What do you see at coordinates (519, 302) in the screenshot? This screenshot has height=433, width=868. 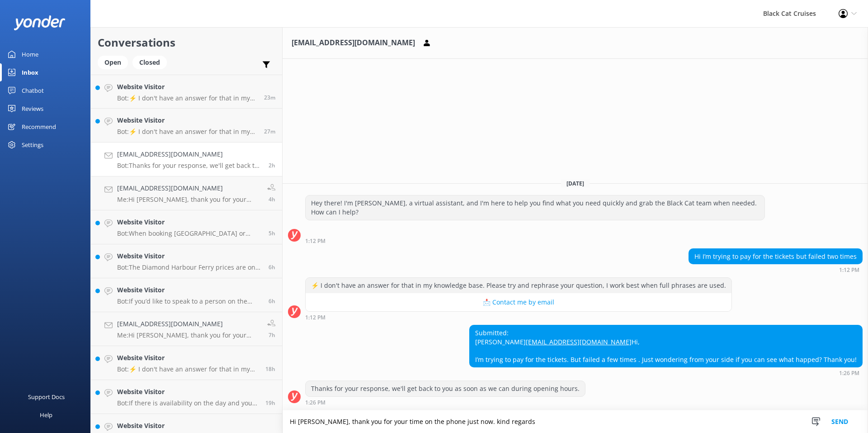 I see `button: 📩 Contact me by email` at bounding box center [519, 302].